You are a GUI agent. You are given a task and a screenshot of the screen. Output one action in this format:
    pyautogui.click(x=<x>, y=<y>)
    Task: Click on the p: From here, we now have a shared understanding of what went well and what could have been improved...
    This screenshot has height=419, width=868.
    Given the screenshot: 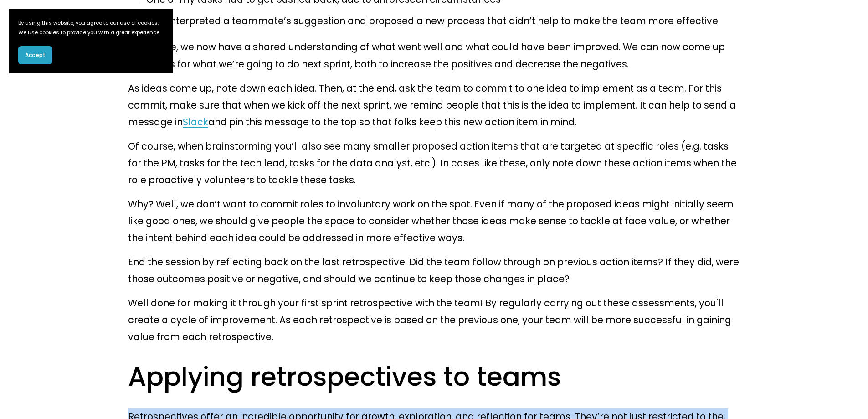 What is the action you would take?
    pyautogui.click(x=433, y=55)
    